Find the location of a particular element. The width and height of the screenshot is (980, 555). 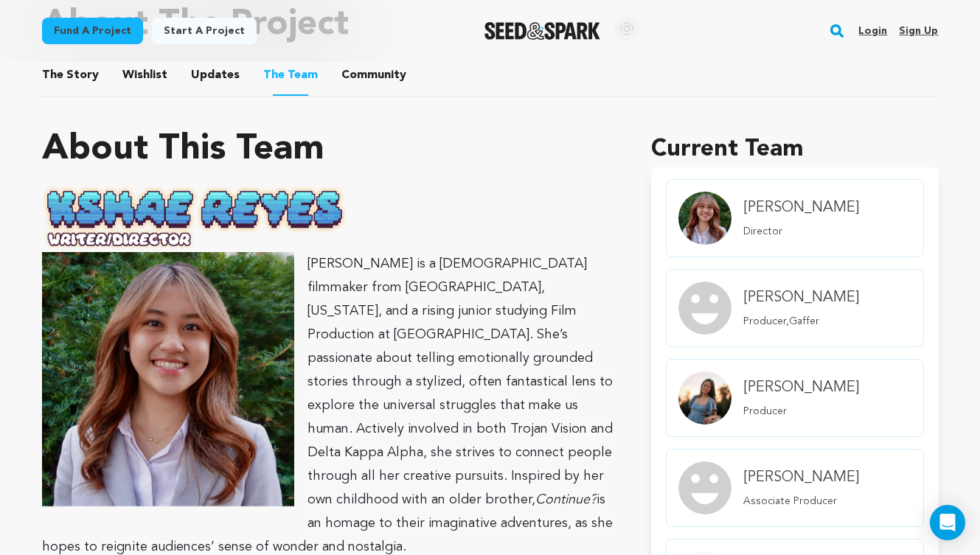

p: Producer,Gaffer is located at coordinates (801, 322).